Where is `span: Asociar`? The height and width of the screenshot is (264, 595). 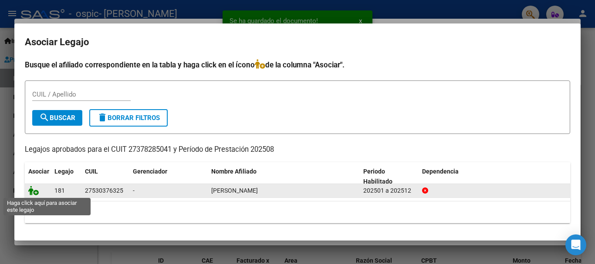
span: Asociar is located at coordinates (39, 172).